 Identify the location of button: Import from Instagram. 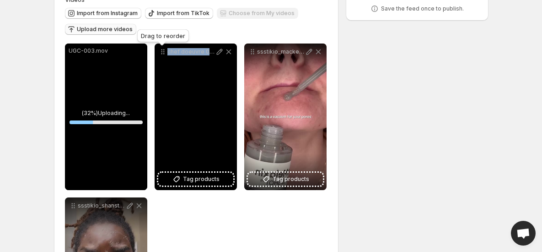
(103, 13).